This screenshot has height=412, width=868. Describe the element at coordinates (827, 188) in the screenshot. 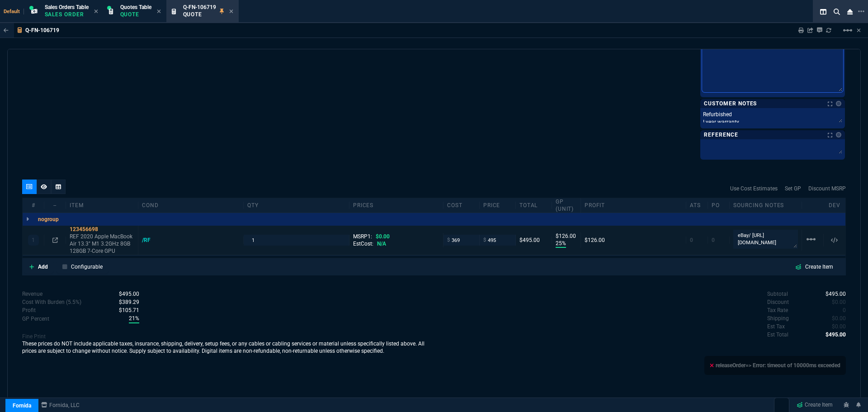

I see `a: Discount MSRP` at that location.